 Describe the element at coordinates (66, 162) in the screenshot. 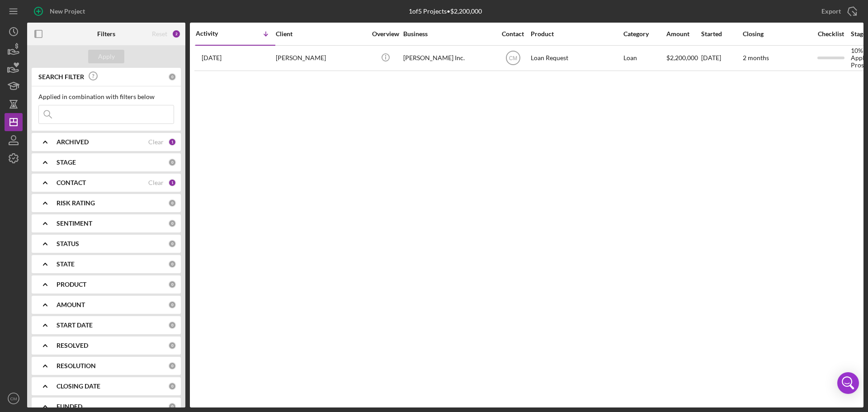

I see `b: STAGE` at that location.